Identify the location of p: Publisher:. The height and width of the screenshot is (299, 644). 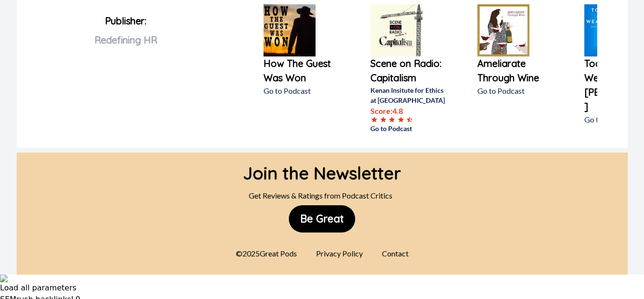
(126, 46).